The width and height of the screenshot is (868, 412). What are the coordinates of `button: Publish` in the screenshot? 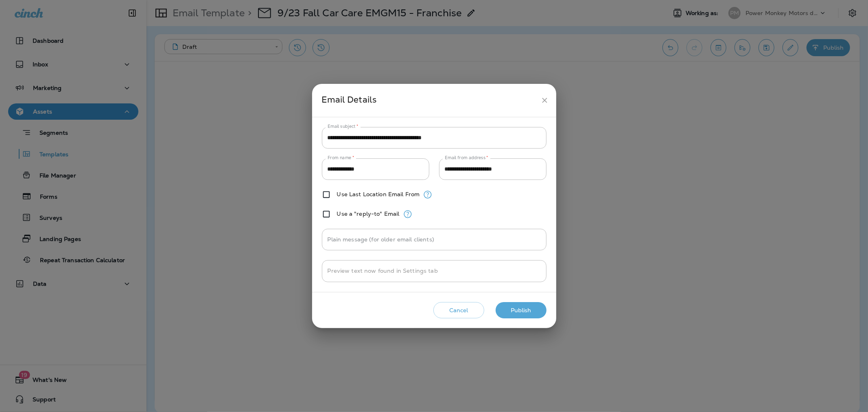 It's located at (521, 310).